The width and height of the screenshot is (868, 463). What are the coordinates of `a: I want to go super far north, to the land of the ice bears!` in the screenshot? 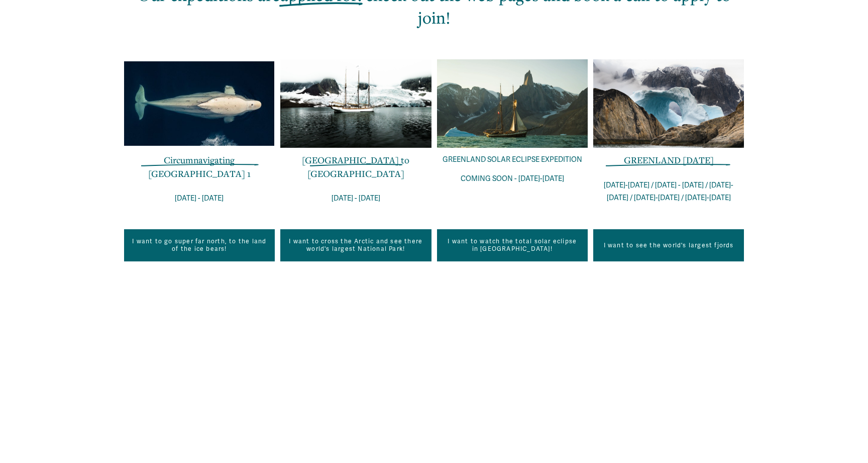 It's located at (200, 245).